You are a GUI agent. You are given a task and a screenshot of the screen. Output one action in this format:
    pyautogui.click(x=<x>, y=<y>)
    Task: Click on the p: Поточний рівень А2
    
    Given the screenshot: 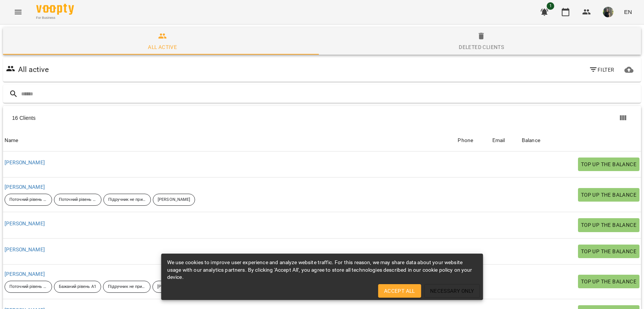 What is the action you would take?
    pyautogui.click(x=77, y=200)
    